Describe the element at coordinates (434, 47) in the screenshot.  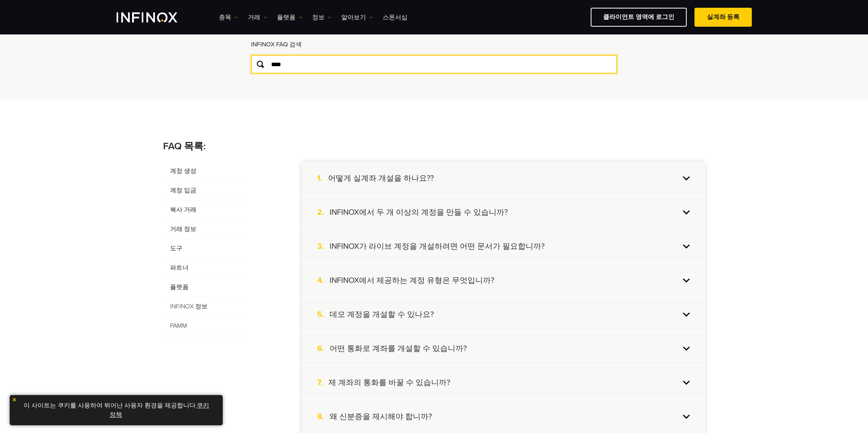
I see `div: INFINOX FAQ 검색` at that location.